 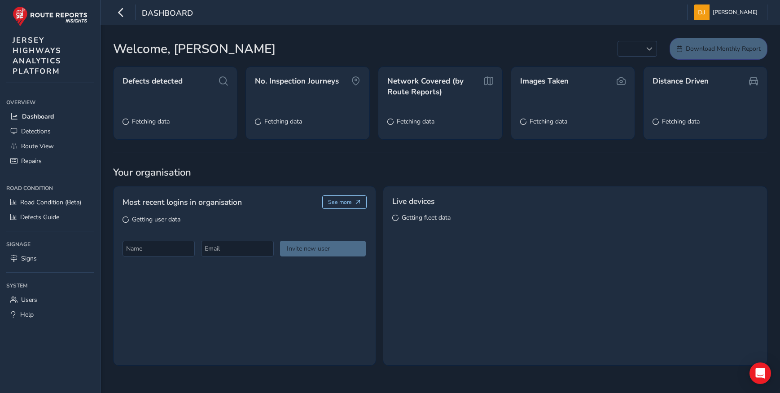 What do you see at coordinates (50, 244) in the screenshot?
I see `div: Signage` at bounding box center [50, 244].